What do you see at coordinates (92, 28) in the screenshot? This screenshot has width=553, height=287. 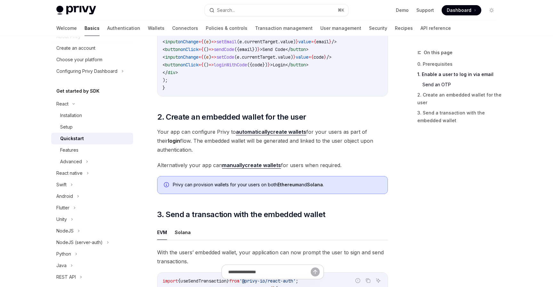 I see `a: Basics` at bounding box center [92, 28].